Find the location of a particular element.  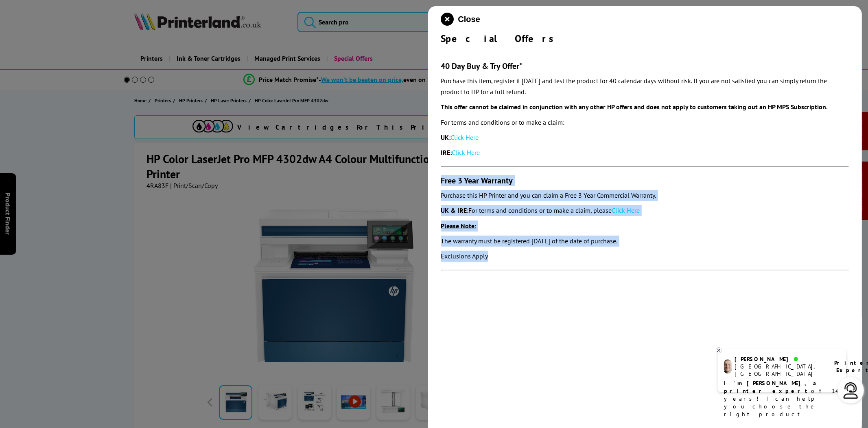

p: Purchase this HP Printer and you can claim a Free 3 Year Commercial Warranty. is located at coordinates (645, 195).